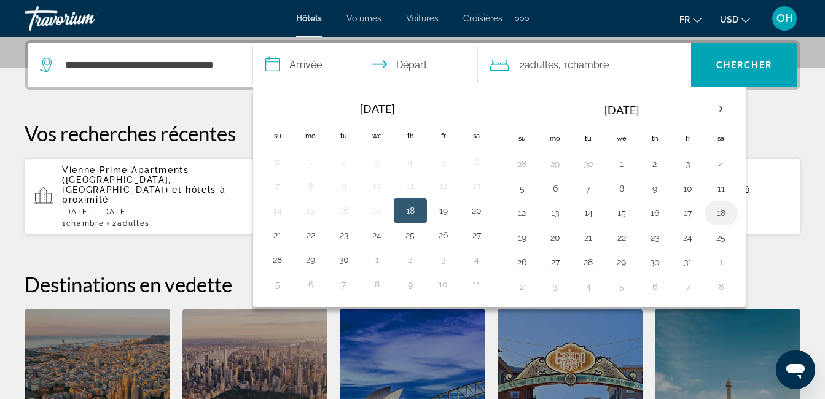 Image resolution: width=825 pixels, height=399 pixels. What do you see at coordinates (364, 18) in the screenshot?
I see `a: Volumes` at bounding box center [364, 18].